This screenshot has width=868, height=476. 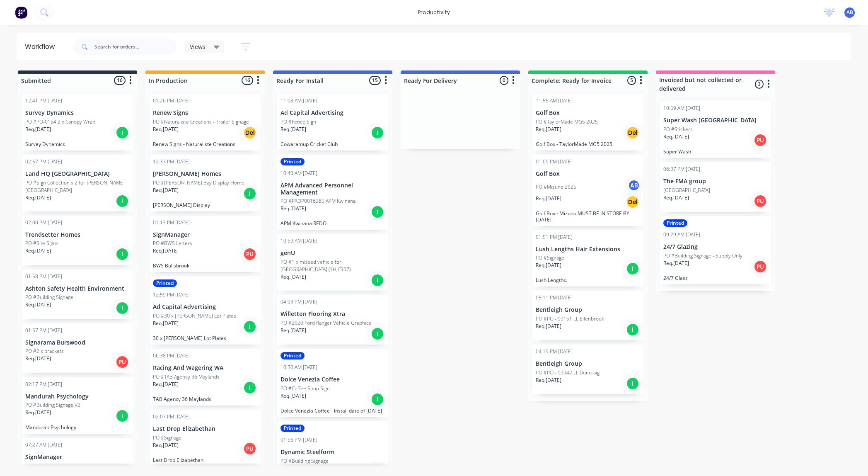 What do you see at coordinates (77, 234) in the screenshot?
I see `p: Trendsetter Homes` at bounding box center [77, 234].